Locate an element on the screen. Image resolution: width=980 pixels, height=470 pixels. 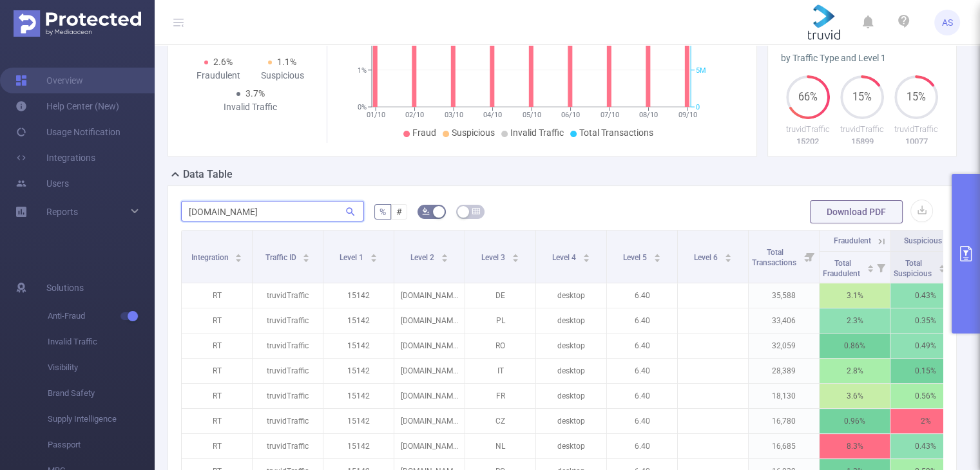
p: 3.6% is located at coordinates (854, 396).